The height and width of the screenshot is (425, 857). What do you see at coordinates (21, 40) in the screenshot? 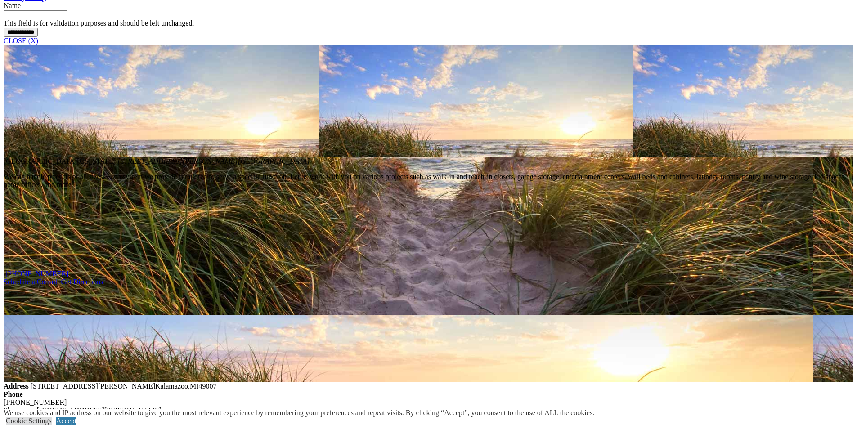
I see `a: CLOSE (X)` at bounding box center [21, 40].